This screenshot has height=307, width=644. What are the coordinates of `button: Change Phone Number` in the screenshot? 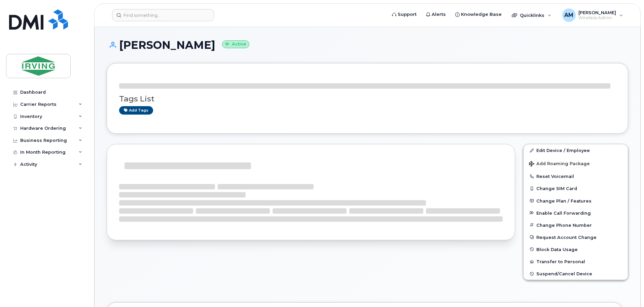 It's located at (576, 225).